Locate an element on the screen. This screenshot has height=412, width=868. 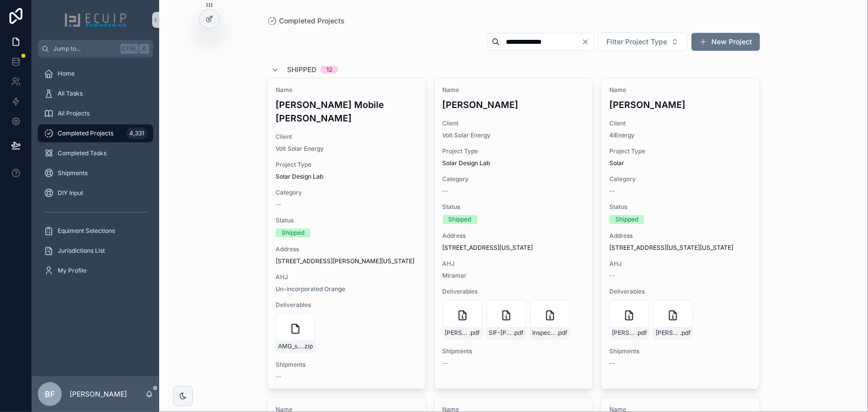
span: BF is located at coordinates (50, 394).